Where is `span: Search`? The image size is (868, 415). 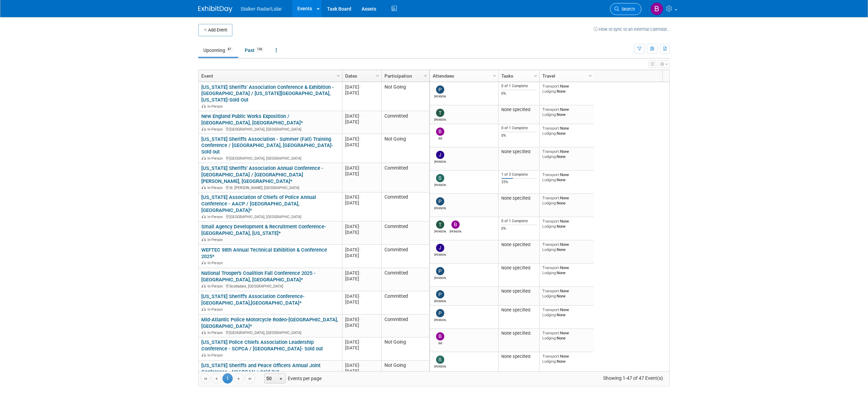
span: Search is located at coordinates (627, 9).